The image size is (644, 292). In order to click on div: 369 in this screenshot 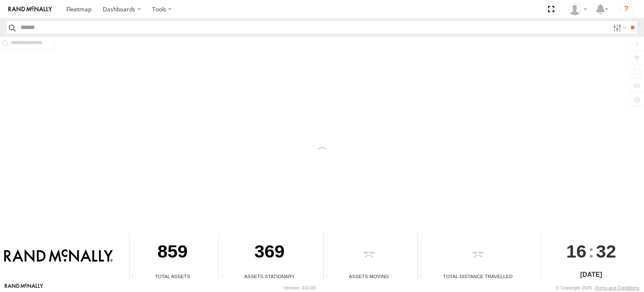, I will do `click(269, 252)`.